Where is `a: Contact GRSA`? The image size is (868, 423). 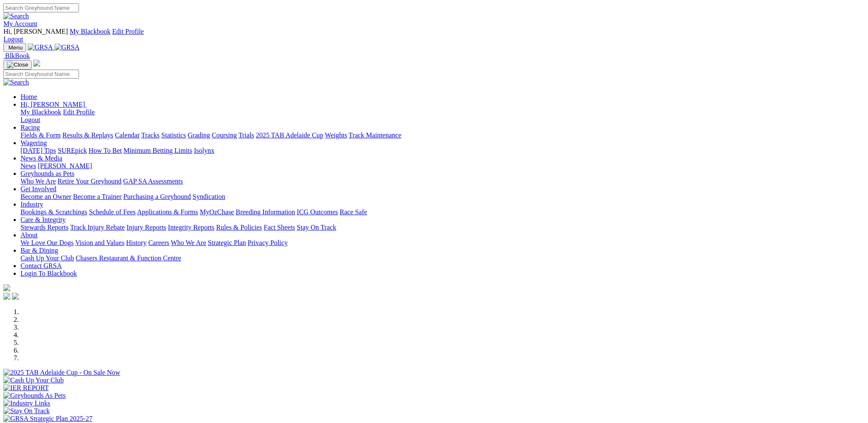
a: Contact GRSA is located at coordinates (41, 266).